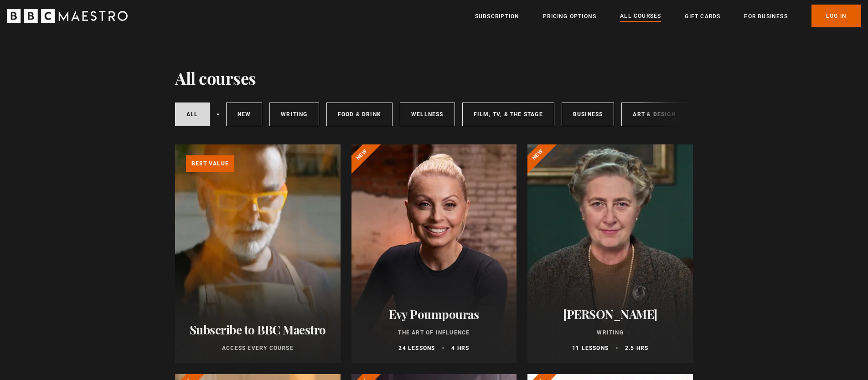 Image resolution: width=868 pixels, height=380 pixels. I want to click on p: Writing, so click(610, 333).